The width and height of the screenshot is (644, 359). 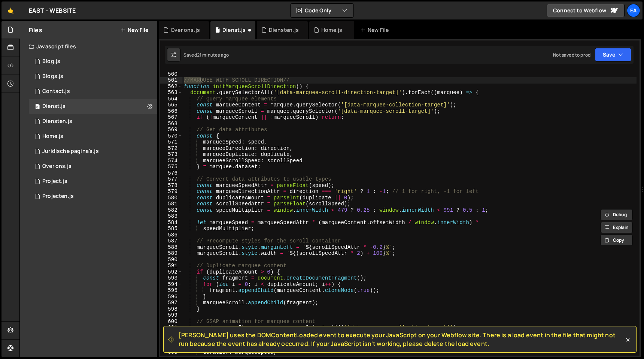 What do you see at coordinates (171, 309) in the screenshot?
I see `div: 598` at bounding box center [171, 309].